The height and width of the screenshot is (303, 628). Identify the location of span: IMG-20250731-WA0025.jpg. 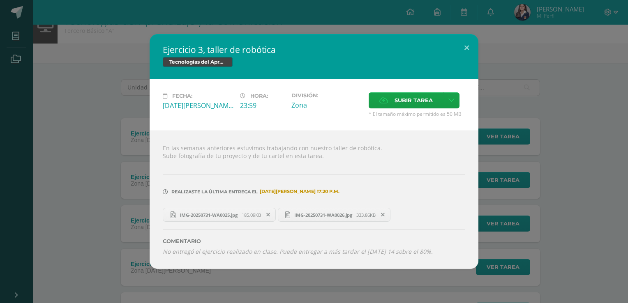
(208, 215).